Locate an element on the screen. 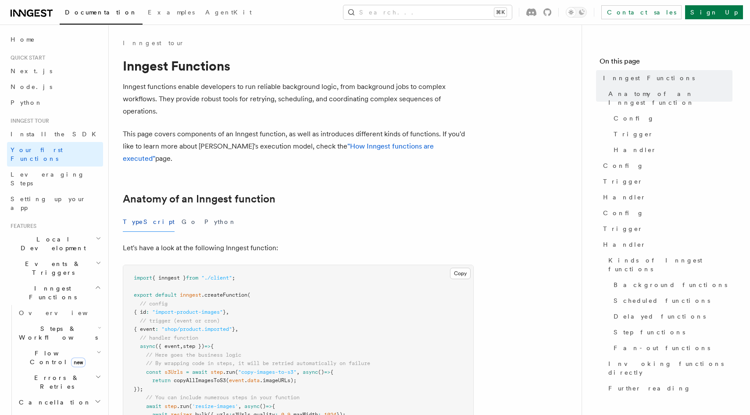 This screenshot has height=415, width=750. span: Scheduled functions is located at coordinates (662, 301).